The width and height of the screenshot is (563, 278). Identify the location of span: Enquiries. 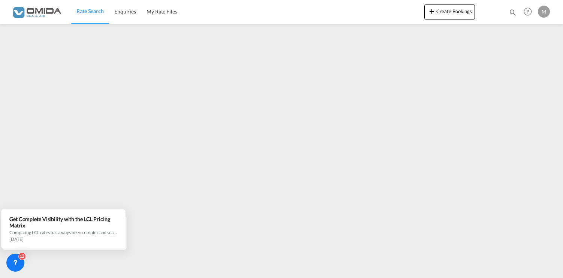
(125, 11).